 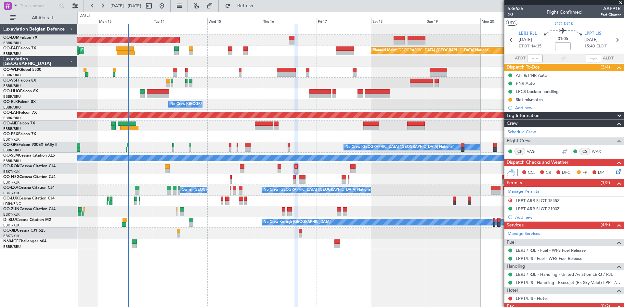 What do you see at coordinates (593, 34) in the screenshot?
I see `span: LPPT LIS` at bounding box center [593, 34].